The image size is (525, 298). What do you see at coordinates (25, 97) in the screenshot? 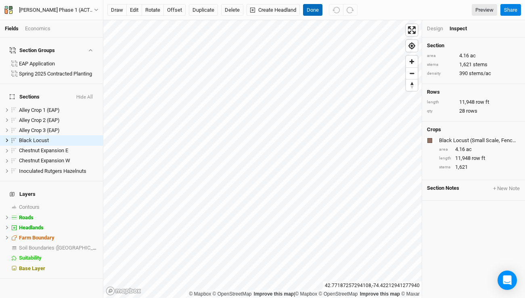
I see `span: Sections` at bounding box center [25, 97].